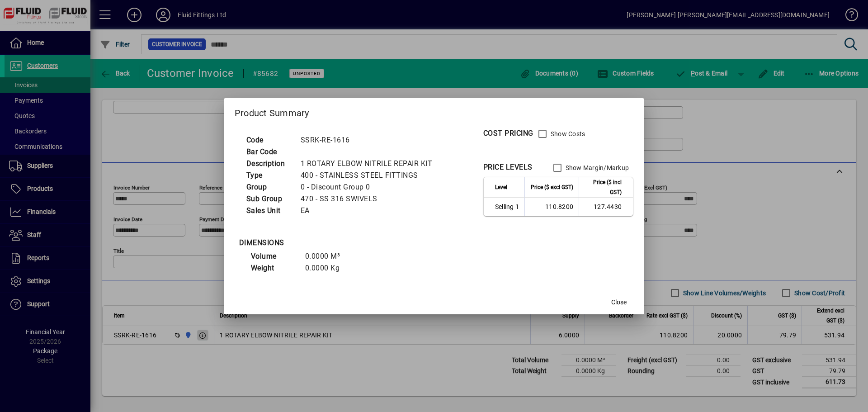  What do you see at coordinates (508, 133) in the screenshot?
I see `div: COST PRICING` at bounding box center [508, 133].